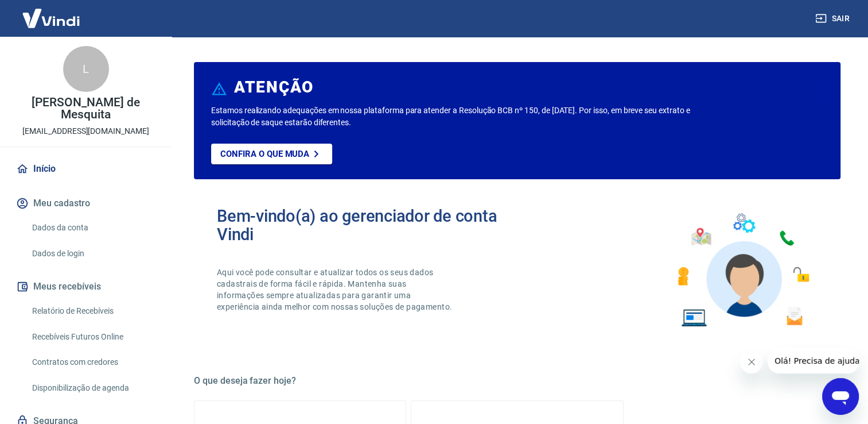 The width and height of the screenshot is (868, 424). Describe the element at coordinates (51, 12) in the screenshot. I see `span: Olá! Precisa de ajuda?` at that location.